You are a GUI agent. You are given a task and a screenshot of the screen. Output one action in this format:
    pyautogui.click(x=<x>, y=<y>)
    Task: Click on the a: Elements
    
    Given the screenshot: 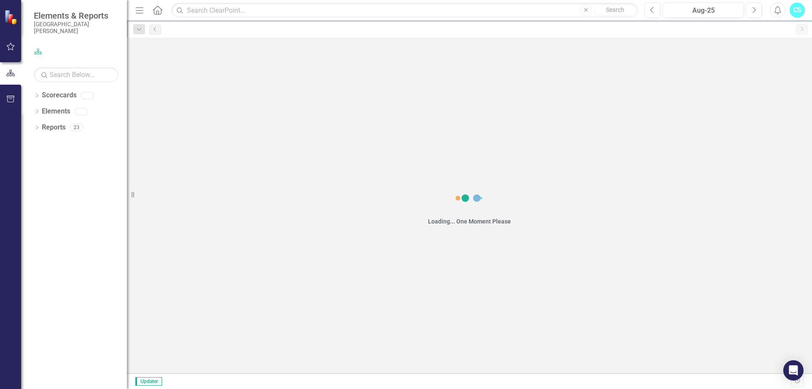 What is the action you would take?
    pyautogui.click(x=56, y=111)
    